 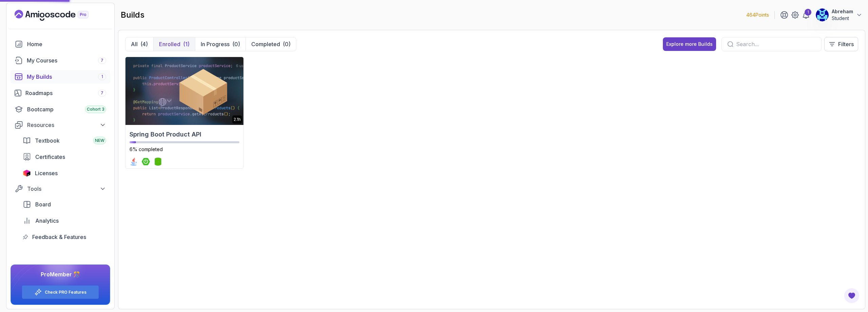 What do you see at coordinates (271, 44) in the screenshot?
I see `button: Completed(0)` at bounding box center [271, 44].